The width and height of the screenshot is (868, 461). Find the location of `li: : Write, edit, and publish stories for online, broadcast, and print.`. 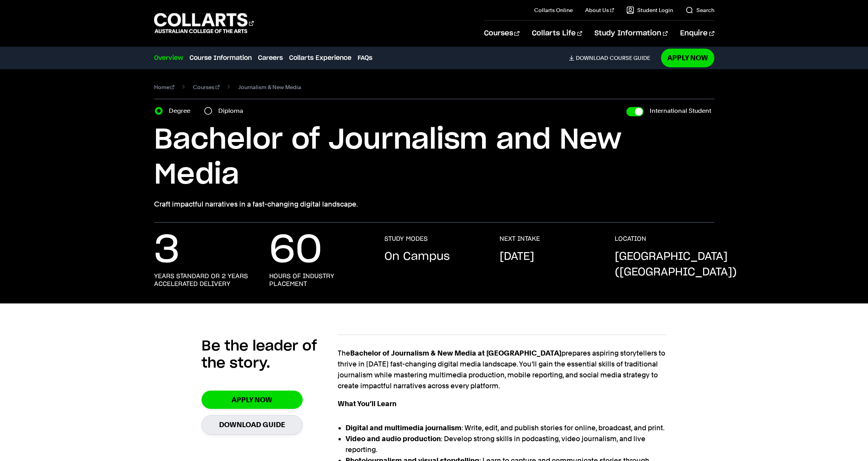

li: : Write, edit, and publish stories for online, broadcast, and print. is located at coordinates (506, 429).